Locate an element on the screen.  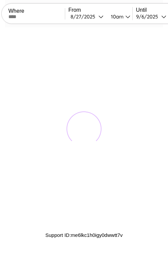
div: 10am is located at coordinates (116, 16).